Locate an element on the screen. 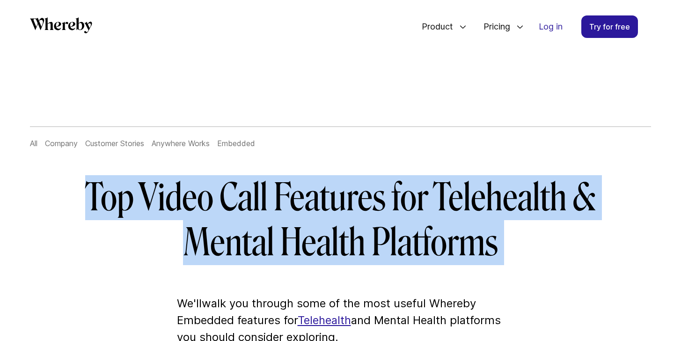 The image size is (681, 341). svg: Whereby is located at coordinates (61, 25).